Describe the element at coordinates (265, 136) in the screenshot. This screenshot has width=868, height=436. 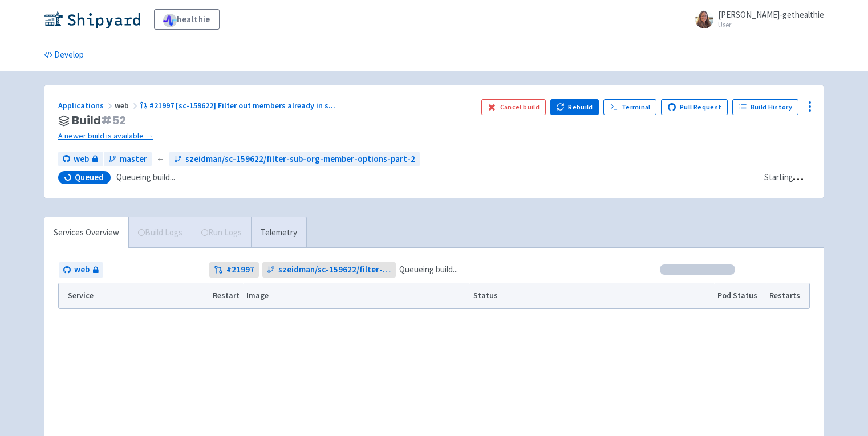
I see `a: A newer build is available →` at that location.